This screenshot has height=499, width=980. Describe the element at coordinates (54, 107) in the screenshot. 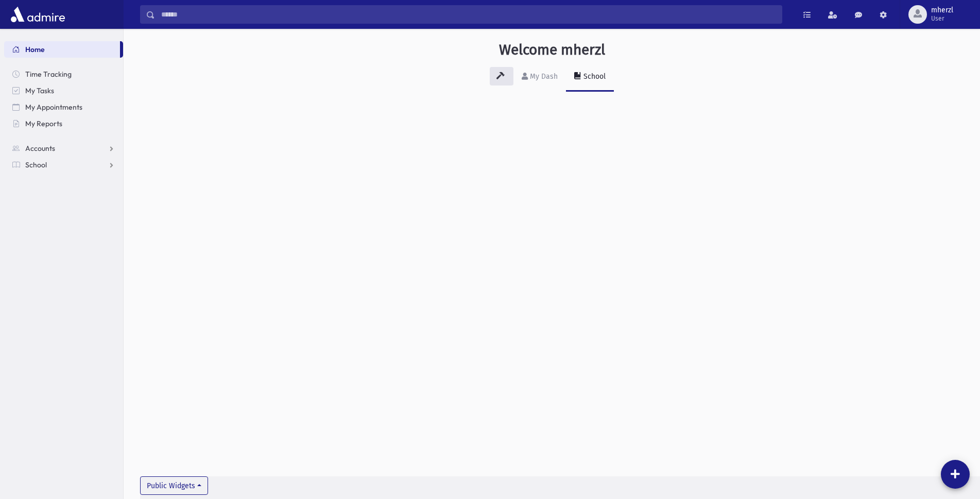

I see `span: My Appointments` at that location.